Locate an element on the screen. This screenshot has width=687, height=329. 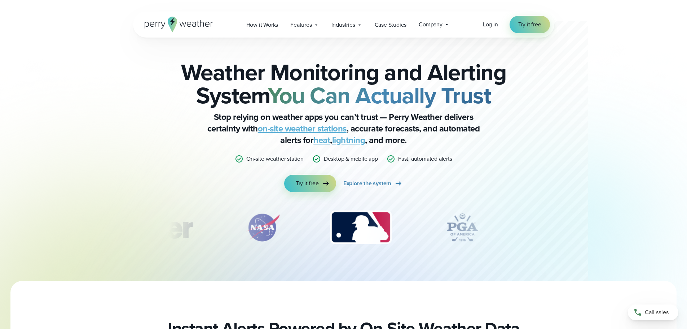
div: slideshow is located at coordinates (344, 229).